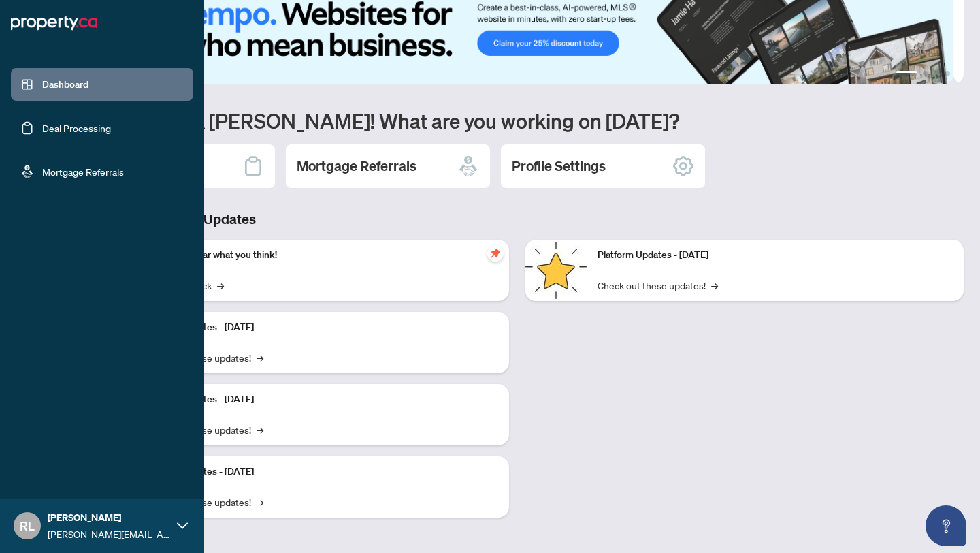 The width and height of the screenshot is (980, 553). I want to click on button: 1, so click(907, 73).